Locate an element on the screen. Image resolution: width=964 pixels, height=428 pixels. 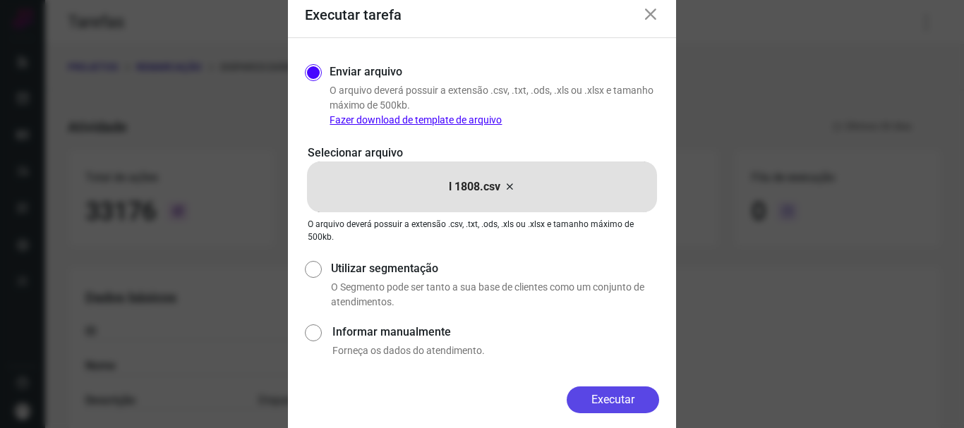
label: Enviar arquivo is located at coordinates (365, 72).